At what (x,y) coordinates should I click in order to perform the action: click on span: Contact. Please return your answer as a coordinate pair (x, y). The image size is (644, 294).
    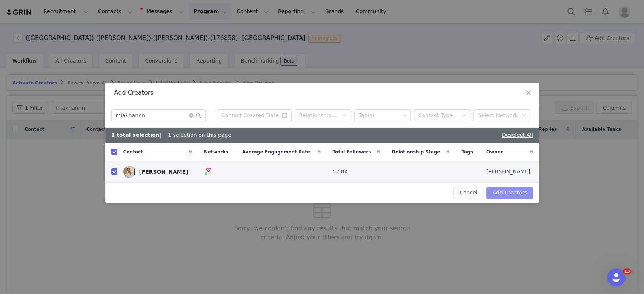
    Looking at the image, I should click on (133, 152).